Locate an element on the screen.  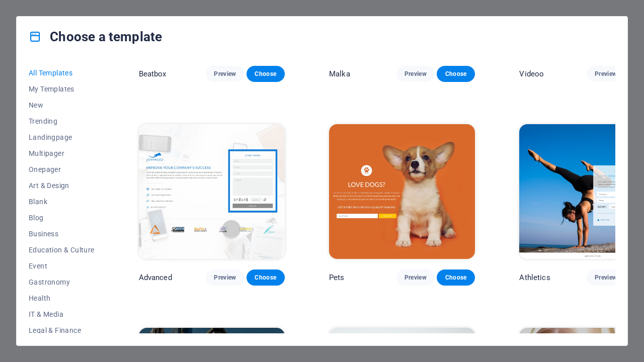
p: Advanced is located at coordinates (155, 277).